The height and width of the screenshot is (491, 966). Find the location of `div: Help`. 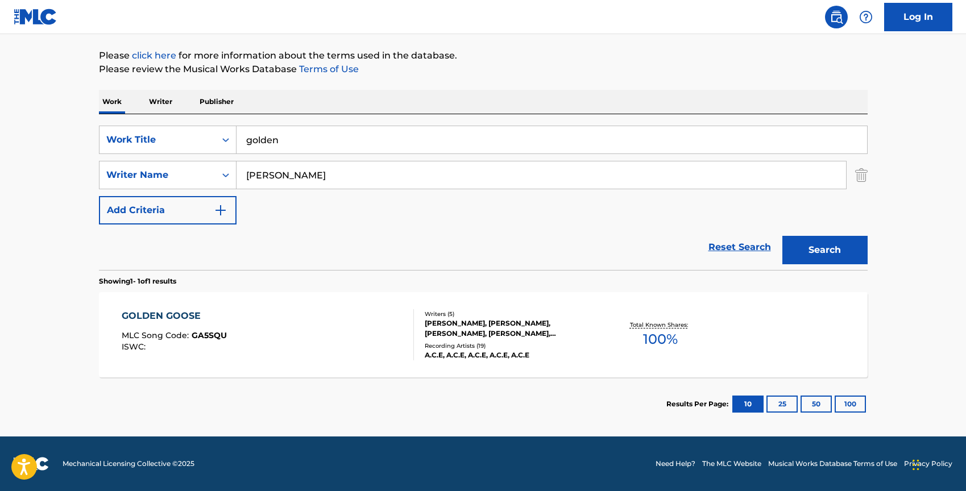

div: Help is located at coordinates (866, 17).